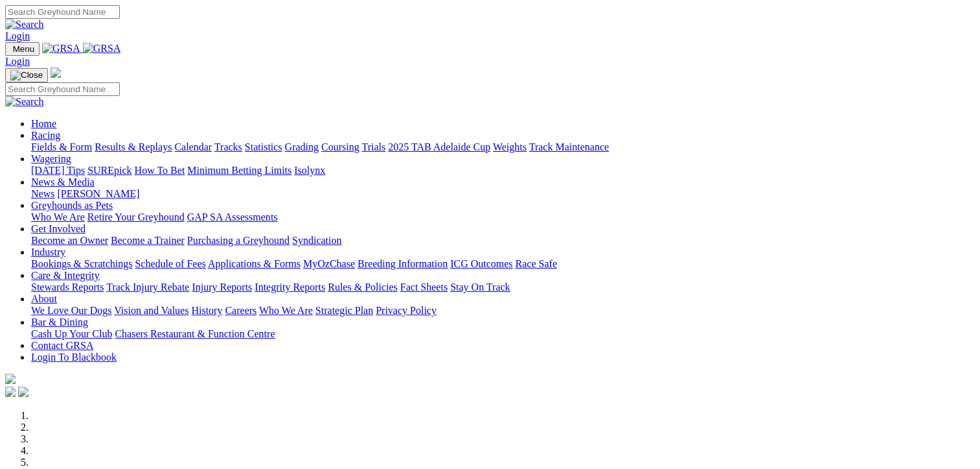  What do you see at coordinates (502, 217) in the screenshot?
I see `div: Greyhounds as Pets` at bounding box center [502, 217].